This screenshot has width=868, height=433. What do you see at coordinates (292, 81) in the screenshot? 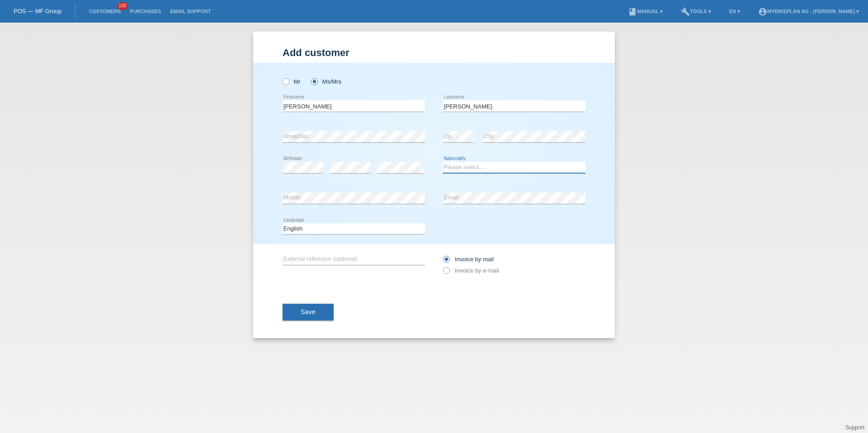
I see `label: Mr` at bounding box center [292, 81].